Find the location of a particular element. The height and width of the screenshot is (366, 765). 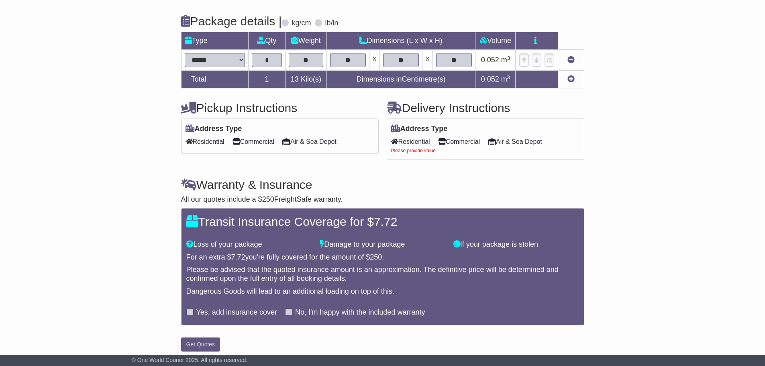

div: Dangerous Goods will lead to an additional loading on top of this. is located at coordinates (383, 292).